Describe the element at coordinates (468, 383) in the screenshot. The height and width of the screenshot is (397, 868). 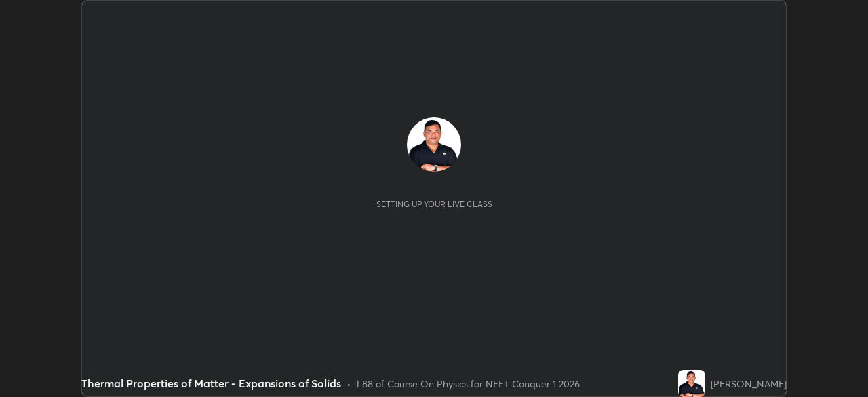
I see `div: L88 of Course On Physics for NEET Conquer 1 2026` at that location.